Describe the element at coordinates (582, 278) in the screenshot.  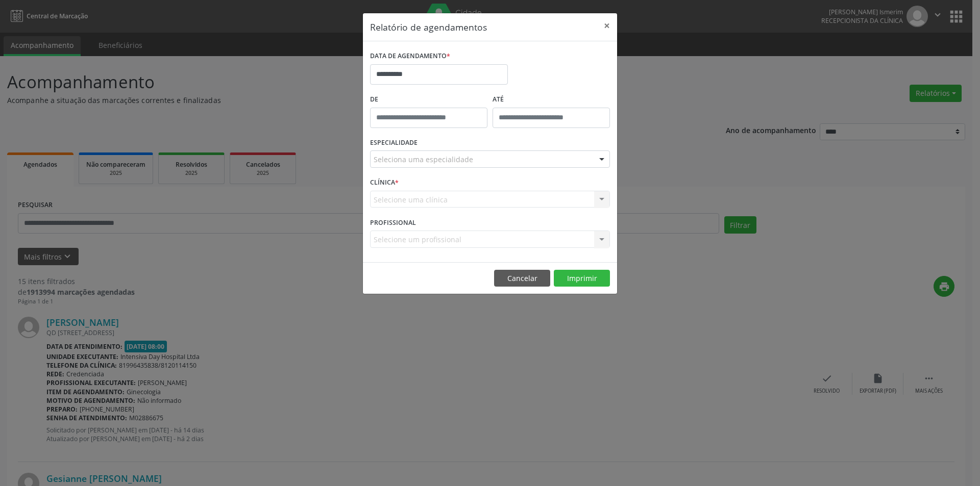
I see `button: Imprimir` at that location.